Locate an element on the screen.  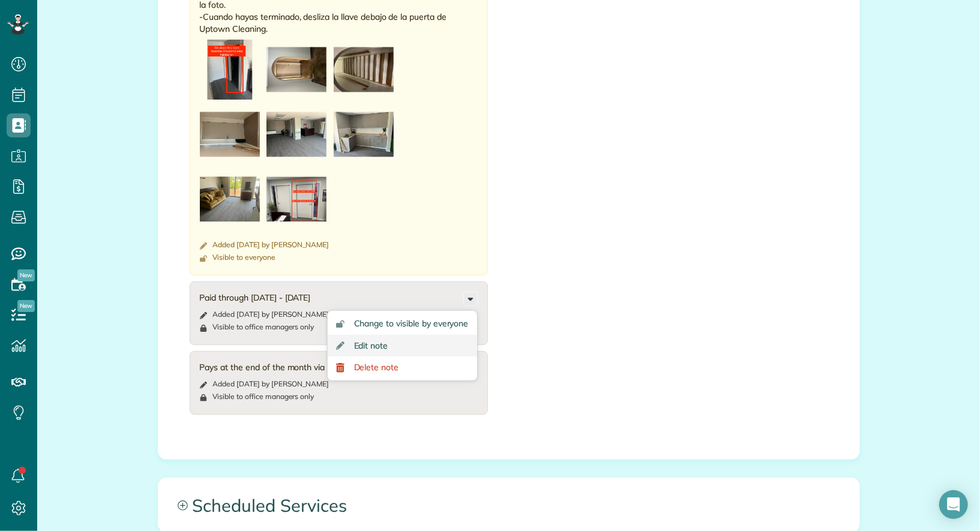
a: Delete note is located at coordinates (402, 367).